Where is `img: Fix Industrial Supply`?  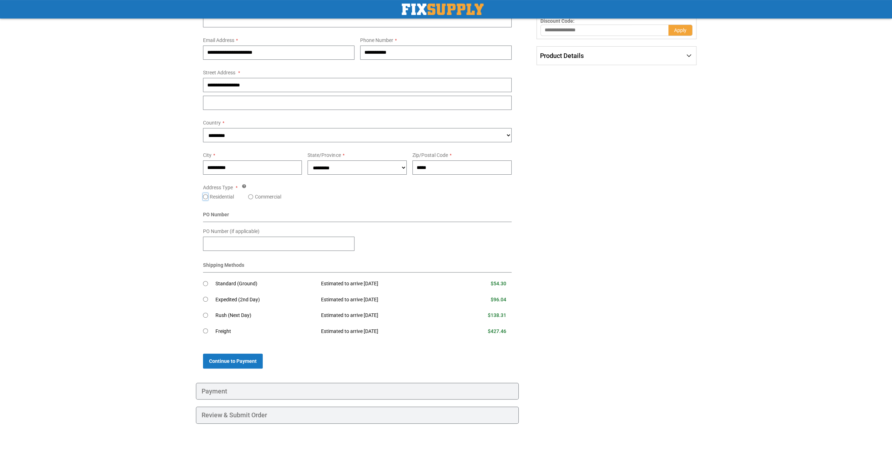
img: Fix Industrial Supply is located at coordinates (443, 9).